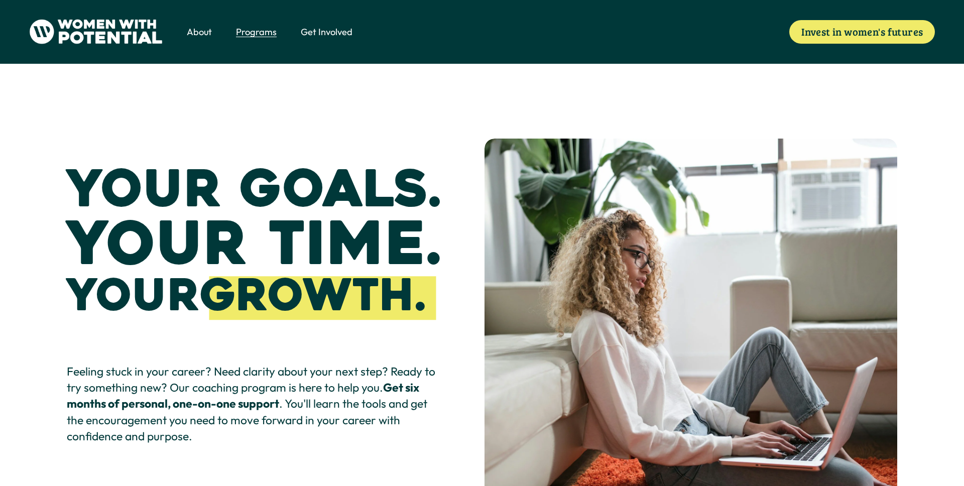  What do you see at coordinates (256, 32) in the screenshot?
I see `span: Programs` at bounding box center [256, 32].